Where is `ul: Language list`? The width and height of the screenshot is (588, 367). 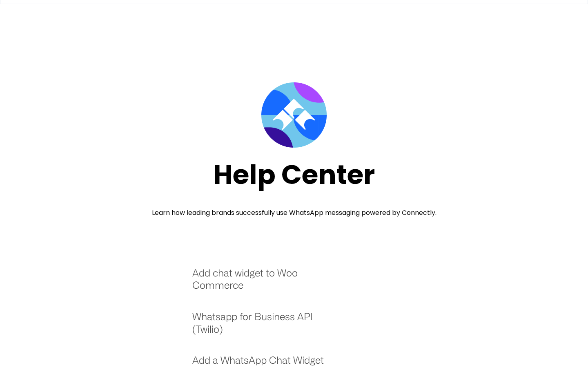 ul: Language list is located at coordinates (32, 359).